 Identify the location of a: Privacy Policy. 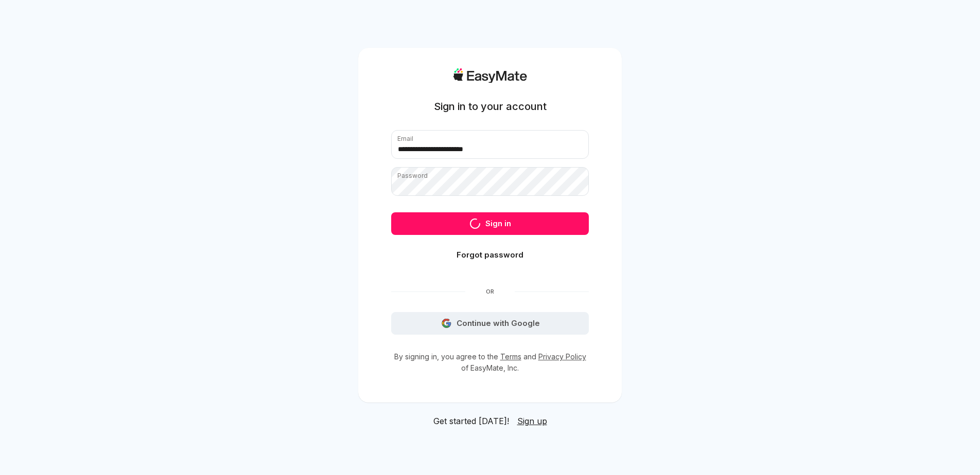
(562, 357).